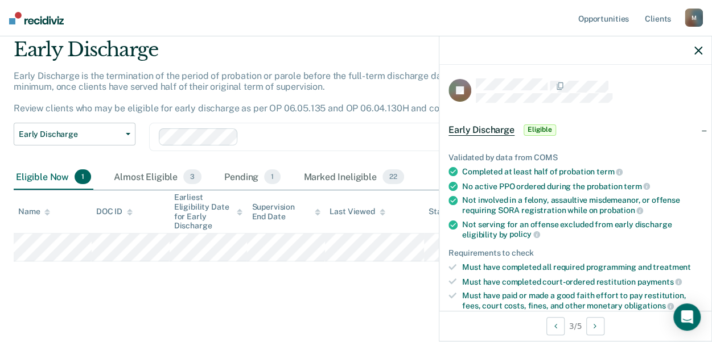 Image resolution: width=712 pixels, height=342 pixels. Describe the element at coordinates (659, 282) in the screenshot. I see `span: payments` at that location.